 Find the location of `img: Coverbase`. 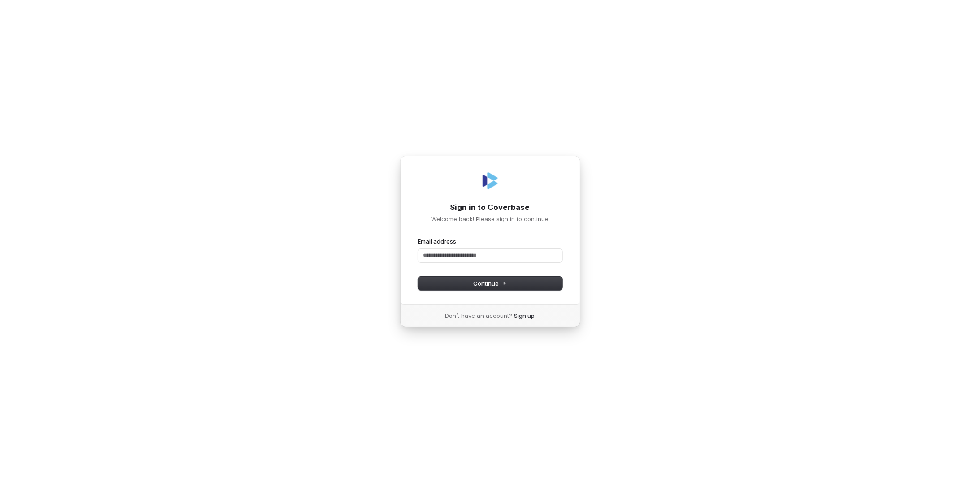

img: Coverbase is located at coordinates (490, 181).